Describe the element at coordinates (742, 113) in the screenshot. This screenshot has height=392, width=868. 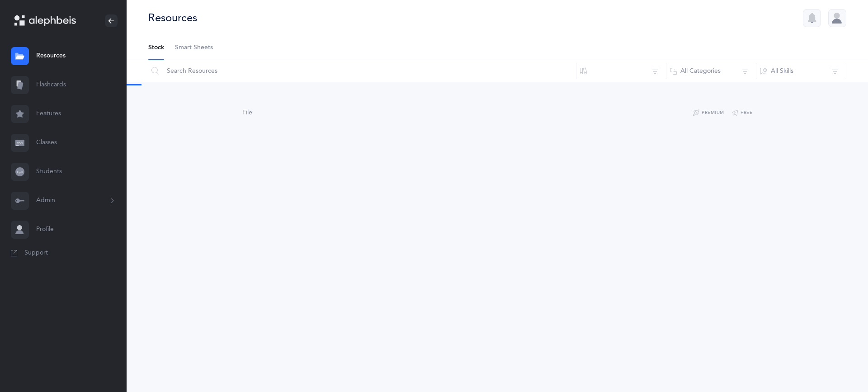
I see `button: Free` at that location.